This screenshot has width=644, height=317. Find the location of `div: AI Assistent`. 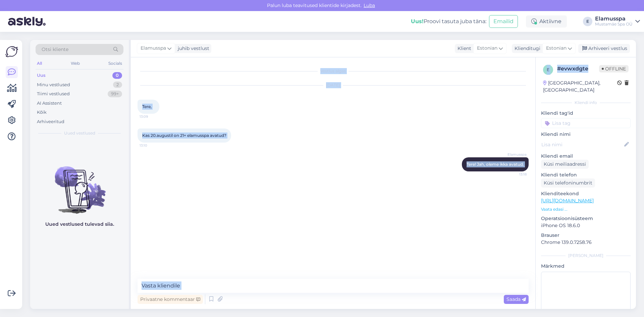

div: AI Assistent is located at coordinates (49, 103).